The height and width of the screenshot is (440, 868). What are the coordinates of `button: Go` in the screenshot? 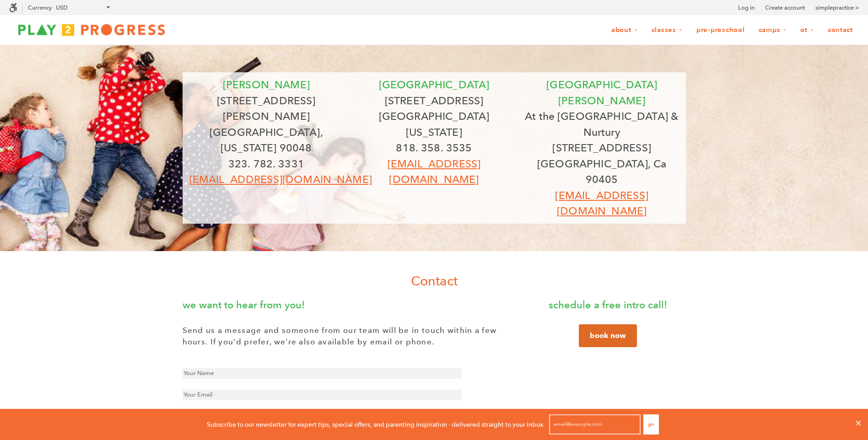 It's located at (651, 424).